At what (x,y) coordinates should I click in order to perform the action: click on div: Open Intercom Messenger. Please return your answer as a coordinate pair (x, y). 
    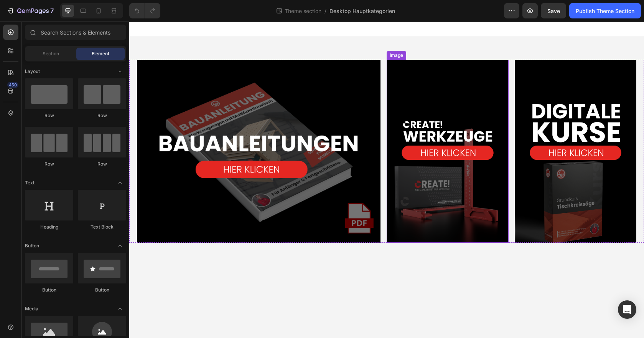
    Looking at the image, I should click on (627, 309).